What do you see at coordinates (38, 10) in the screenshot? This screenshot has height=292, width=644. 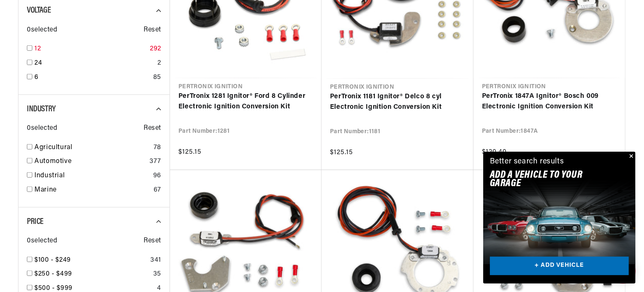 I see `span: Voltage` at bounding box center [38, 10].